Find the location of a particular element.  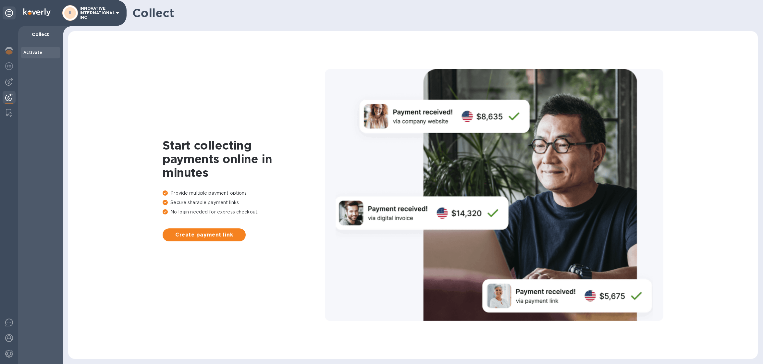

span: Create payment link is located at coordinates (204, 235).